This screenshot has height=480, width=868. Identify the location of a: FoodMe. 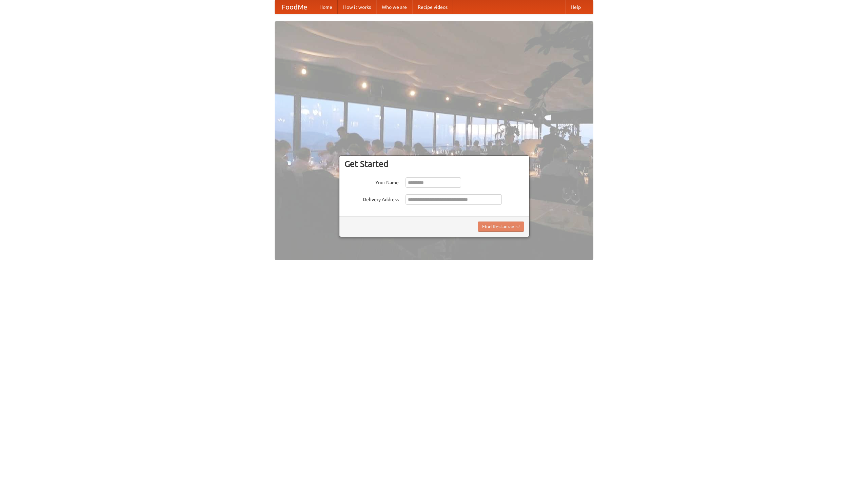
(294, 7).